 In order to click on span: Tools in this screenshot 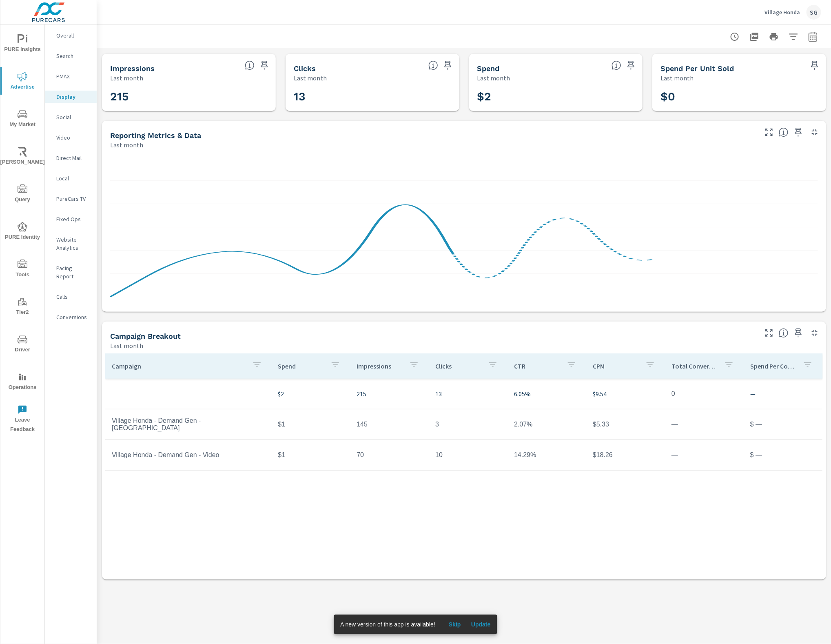, I will do `click(23, 269)`.